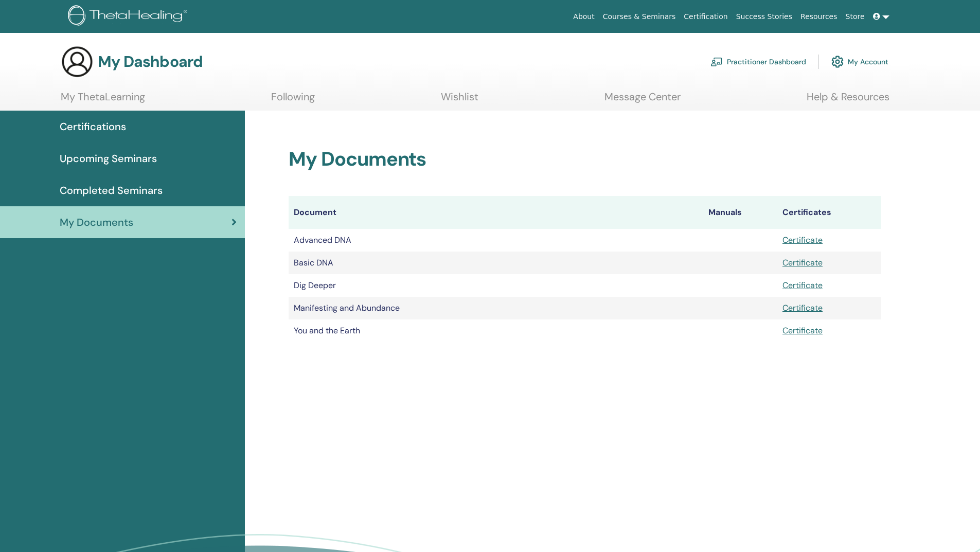 Image resolution: width=980 pixels, height=552 pixels. I want to click on td: Advanced DNA, so click(496, 240).